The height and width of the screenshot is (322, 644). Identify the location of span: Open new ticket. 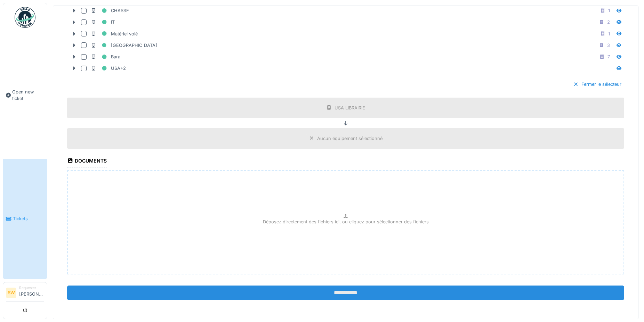
(28, 95).